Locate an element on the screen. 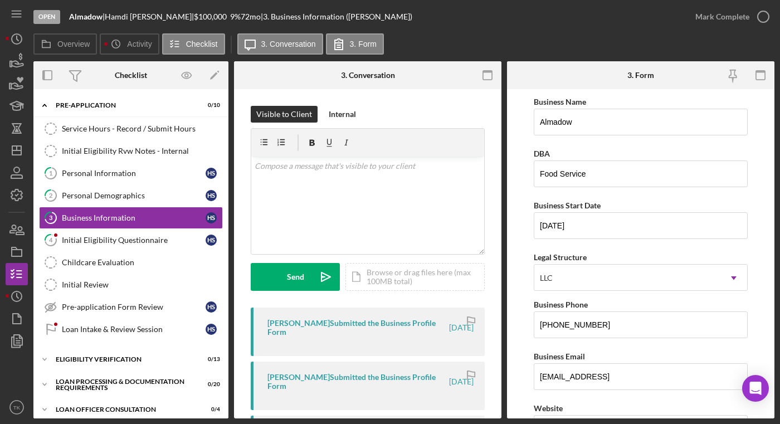  div: LLC is located at coordinates (546, 278).